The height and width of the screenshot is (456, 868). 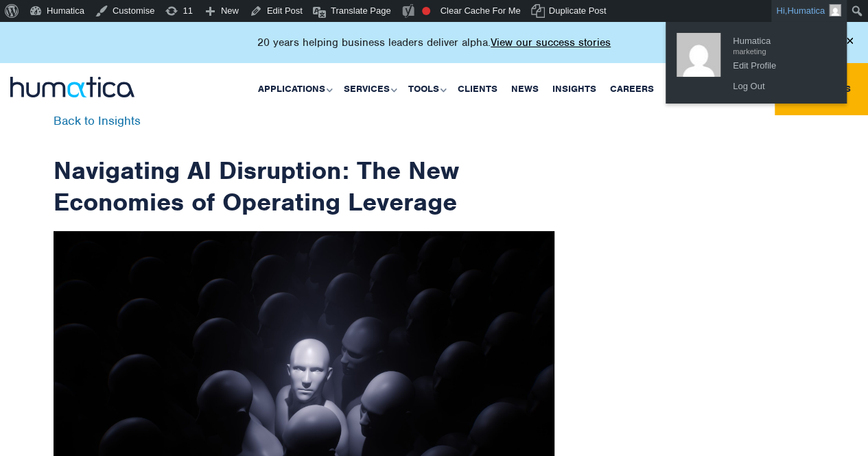 What do you see at coordinates (155, 95) in the screenshot?
I see `a: Data Protection Policy` at bounding box center [155, 95].